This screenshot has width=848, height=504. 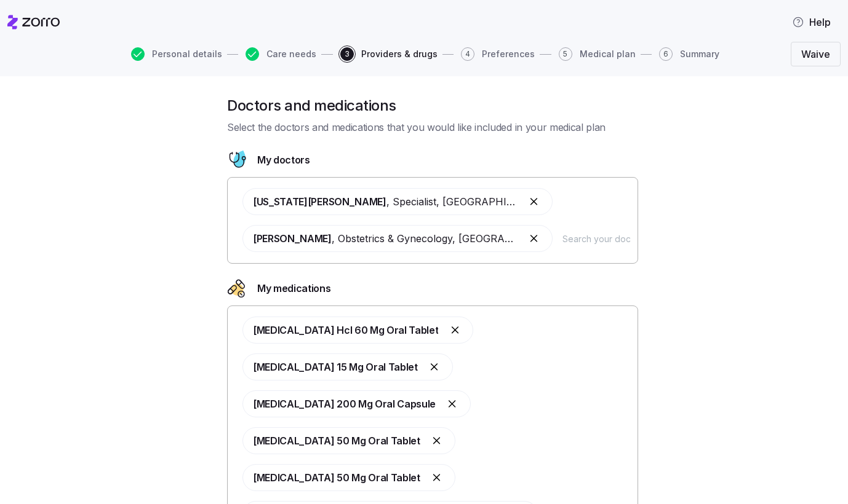 I want to click on a: Care needs, so click(x=280, y=54).